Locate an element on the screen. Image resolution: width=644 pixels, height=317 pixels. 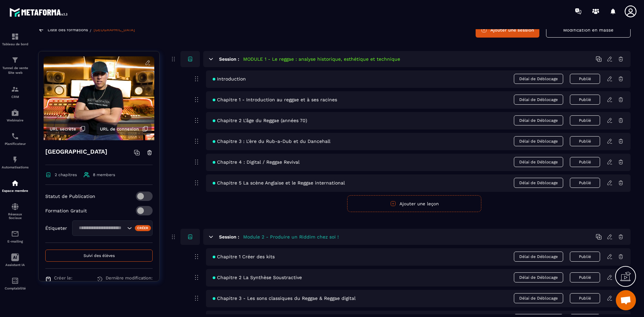
button: URL secrète is located at coordinates (67, 129).